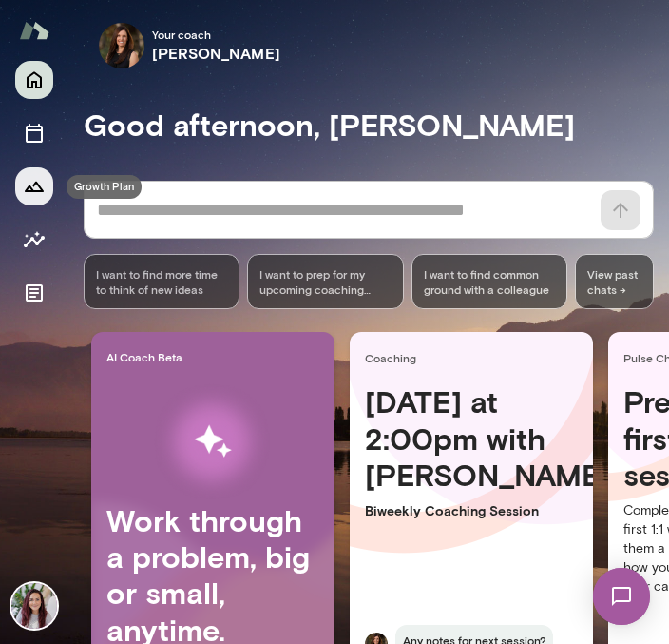 Image resolution: width=669 pixels, height=644 pixels. Describe the element at coordinates (34, 606) in the screenshot. I see `img: Tiffany C'deBaca` at that location.